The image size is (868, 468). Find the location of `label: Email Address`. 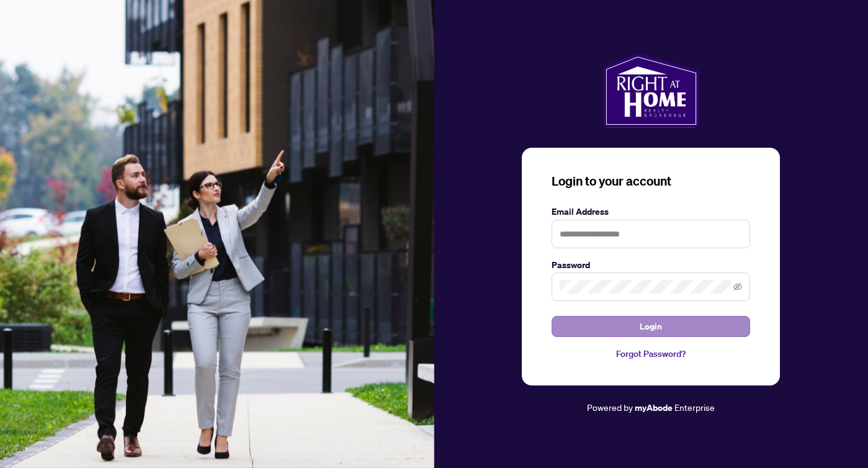

label: Email Address is located at coordinates (651, 211).